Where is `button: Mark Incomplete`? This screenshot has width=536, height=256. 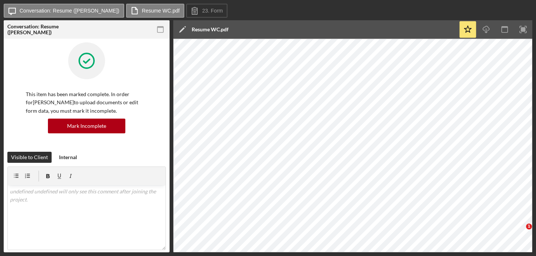
button: Mark Incomplete is located at coordinates (87, 126).